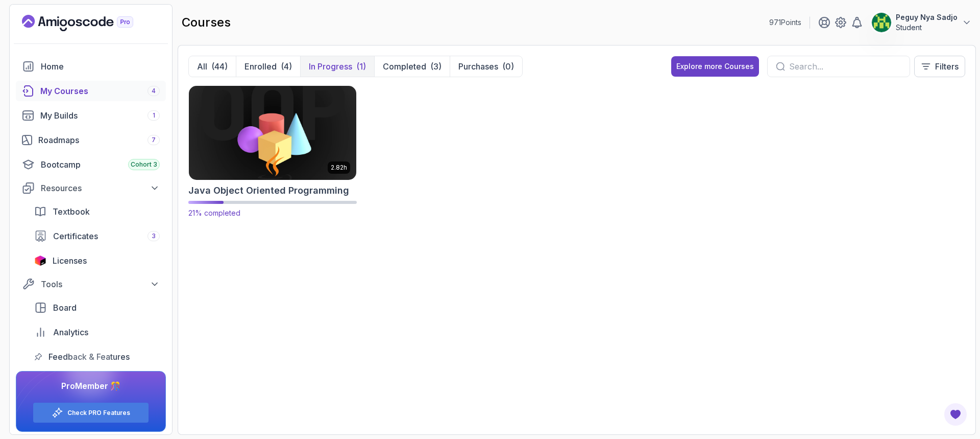 The image size is (980, 439). Describe the element at coordinates (273, 132) in the screenshot. I see `img: Java Object Oriented Programming card` at that location.